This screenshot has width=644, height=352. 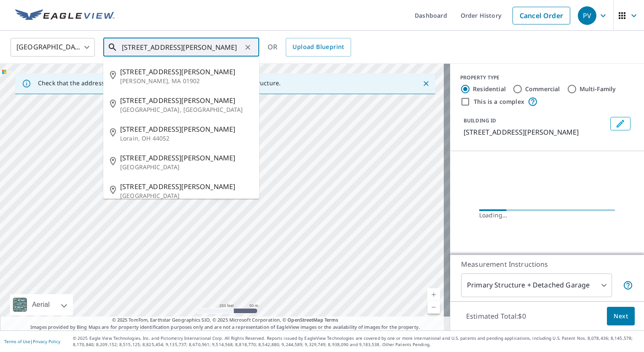 What do you see at coordinates (547, 78) in the screenshot?
I see `div: PROPERTY TYPE` at bounding box center [547, 78].